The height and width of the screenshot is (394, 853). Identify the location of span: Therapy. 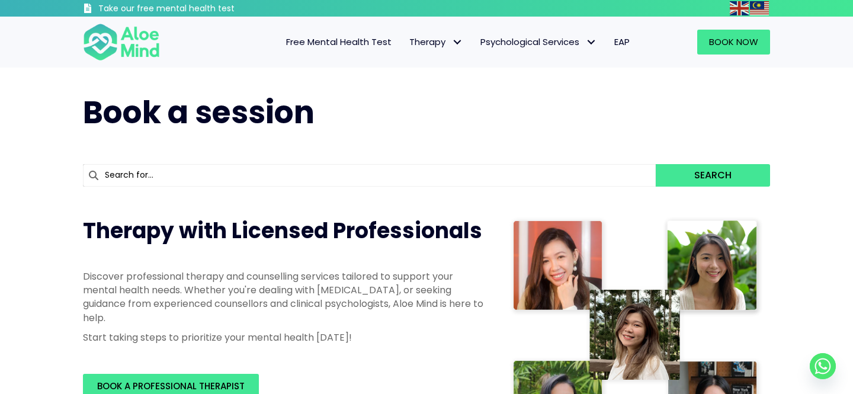
(436, 41).